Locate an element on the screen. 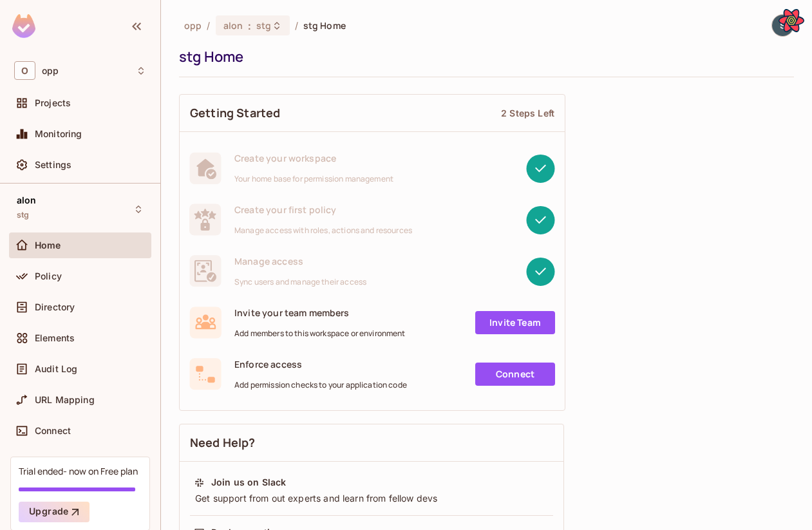 The width and height of the screenshot is (812, 530). span: Add permission checks to your application code is located at coordinates (320, 385).